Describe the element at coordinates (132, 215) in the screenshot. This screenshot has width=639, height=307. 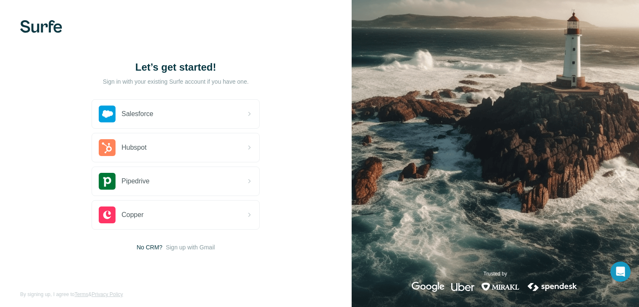
I see `span: Copper` at that location.